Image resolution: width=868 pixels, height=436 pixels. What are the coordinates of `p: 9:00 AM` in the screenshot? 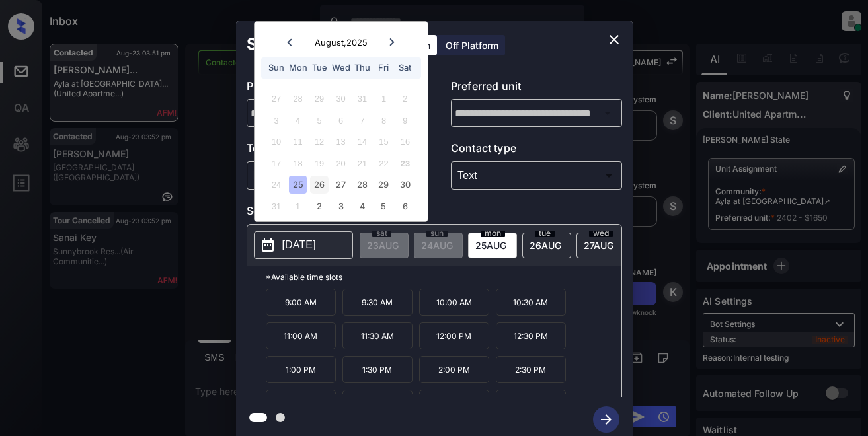 It's located at (301, 302).